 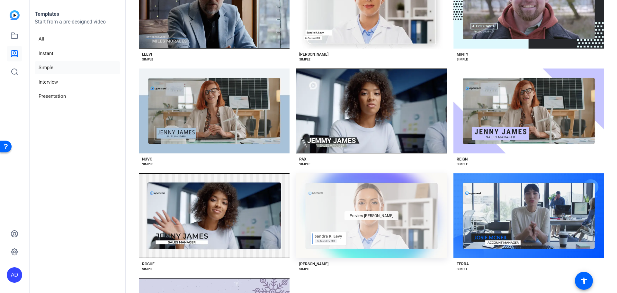 I want to click on li: Simple, so click(x=77, y=67).